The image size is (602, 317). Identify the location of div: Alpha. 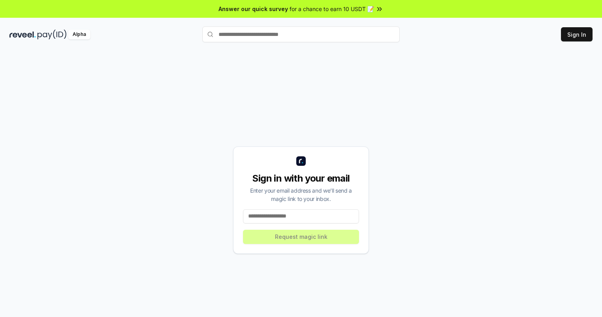
(79, 34).